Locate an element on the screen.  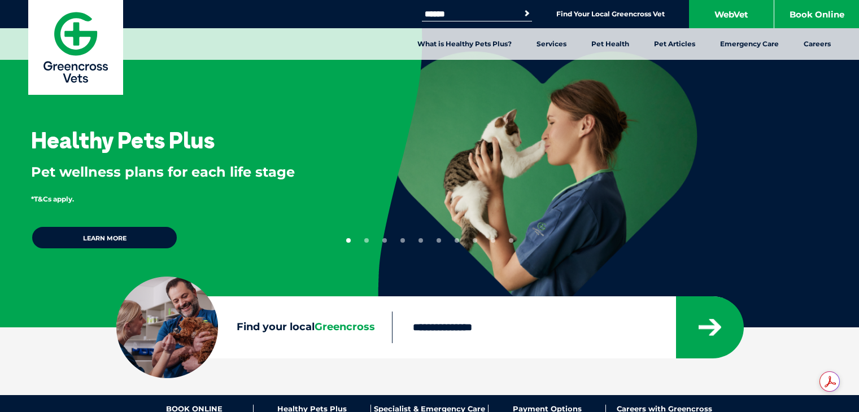
span: Greencross is located at coordinates (345, 327).